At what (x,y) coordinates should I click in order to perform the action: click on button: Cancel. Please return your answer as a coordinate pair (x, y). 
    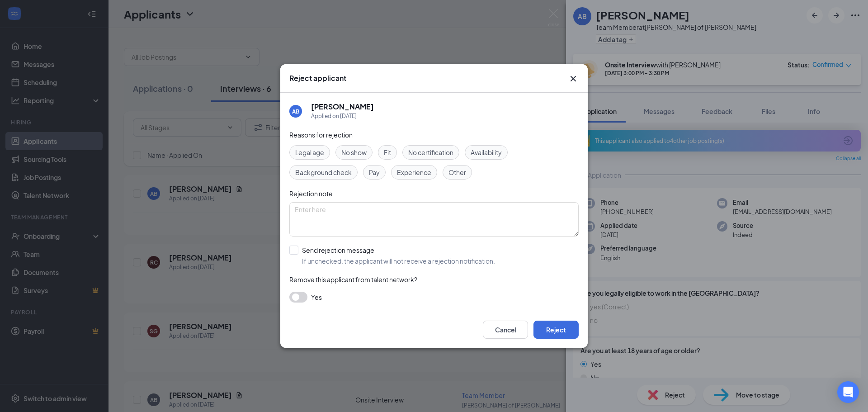
    Looking at the image, I should click on (505, 329).